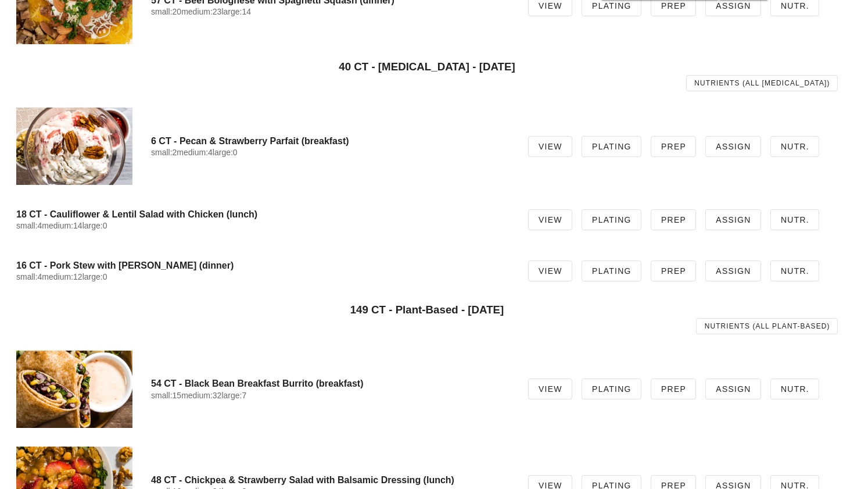 The image size is (854, 489). What do you see at coordinates (767, 326) in the screenshot?
I see `a: Nutrients (all Plant-Based)` at bounding box center [767, 326].